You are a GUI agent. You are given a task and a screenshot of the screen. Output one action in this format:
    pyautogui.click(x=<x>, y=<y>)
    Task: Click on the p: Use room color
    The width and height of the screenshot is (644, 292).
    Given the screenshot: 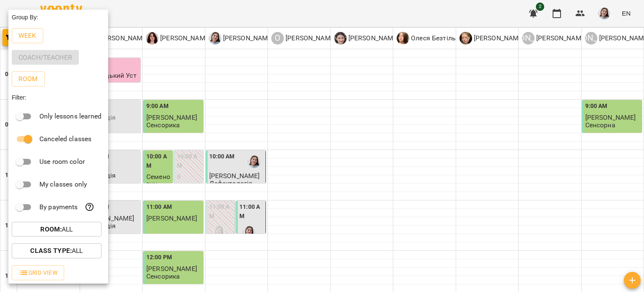 What is the action you would take?
    pyautogui.click(x=62, y=162)
    